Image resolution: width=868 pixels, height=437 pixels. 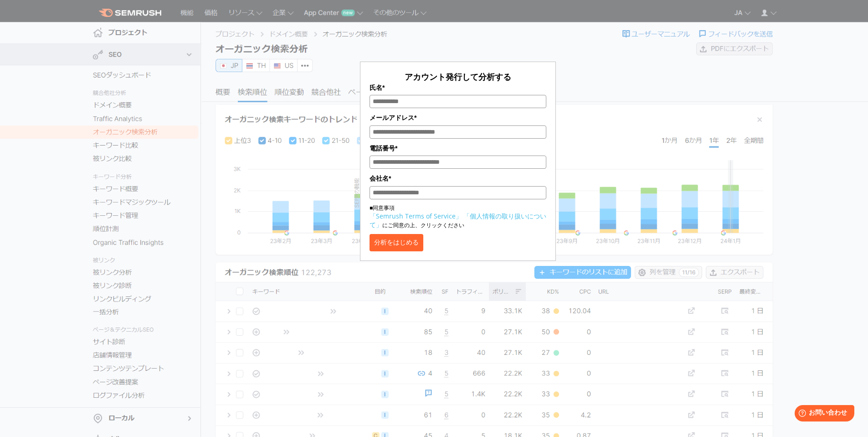 What do you see at coordinates (458, 77) in the screenshot?
I see `span: アカウント発行して分析する` at bounding box center [458, 77].